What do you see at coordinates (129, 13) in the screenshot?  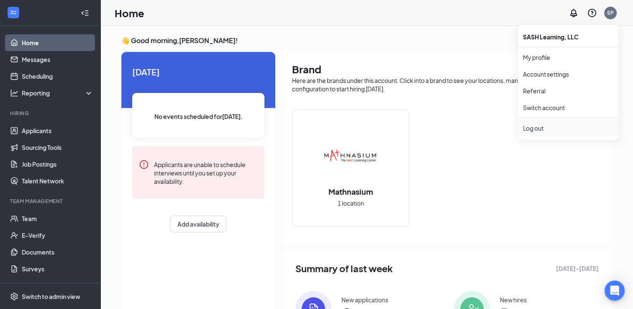 I see `h1: Home` at bounding box center [129, 13].